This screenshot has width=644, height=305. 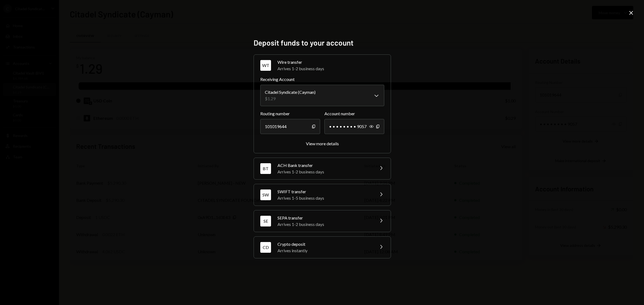 What do you see at coordinates (265, 221) in the screenshot?
I see `div: SE` at bounding box center [265, 221].